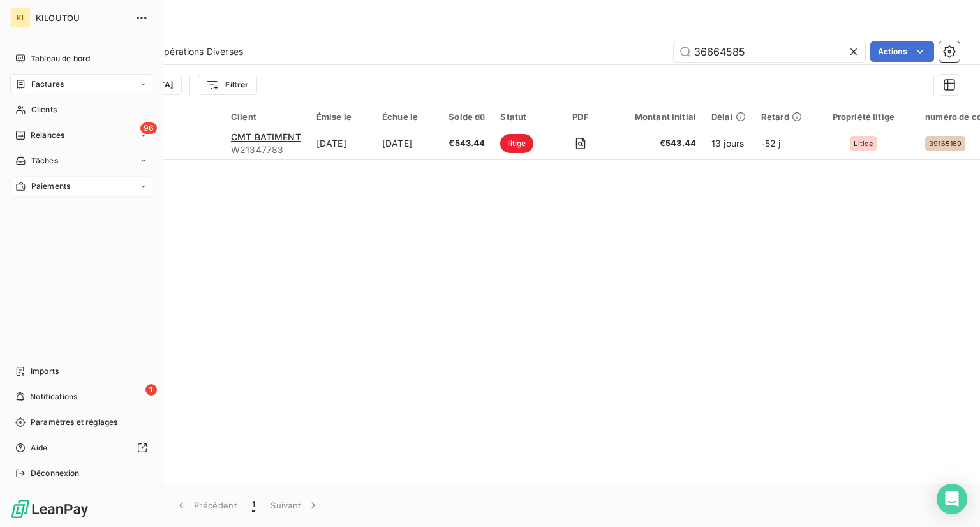 This screenshot has height=527, width=980. Describe the element at coordinates (657, 117) in the screenshot. I see `div: Montant initial` at that location.